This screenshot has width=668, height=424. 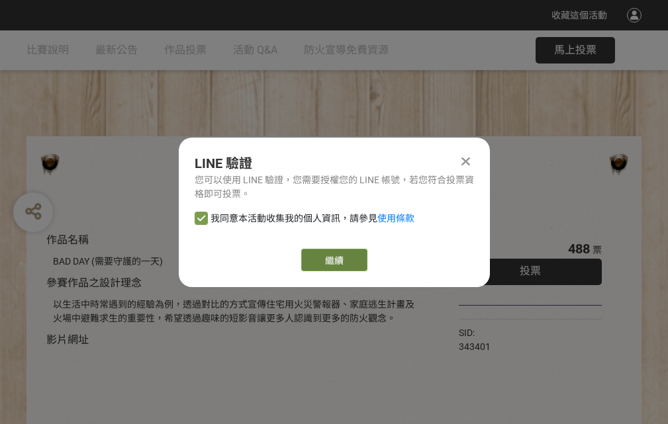 I want to click on a: 繼續, so click(x=334, y=260).